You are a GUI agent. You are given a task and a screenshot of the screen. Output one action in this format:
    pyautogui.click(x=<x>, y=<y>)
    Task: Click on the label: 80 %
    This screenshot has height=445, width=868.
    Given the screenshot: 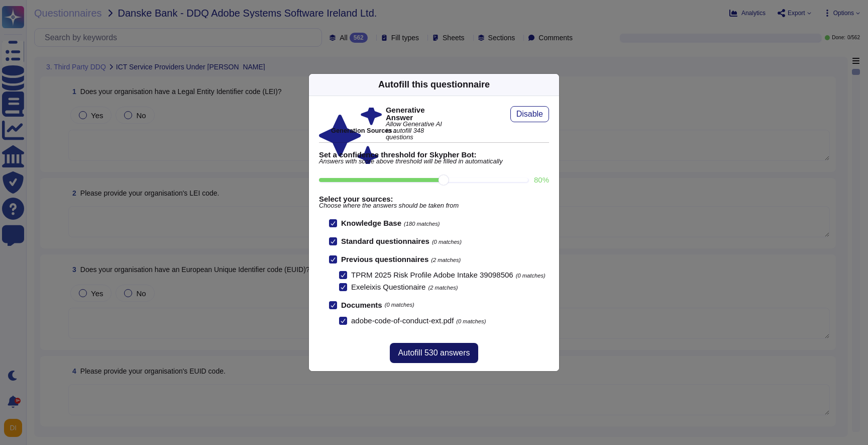 What is the action you would take?
    pyautogui.click(x=541, y=179)
    